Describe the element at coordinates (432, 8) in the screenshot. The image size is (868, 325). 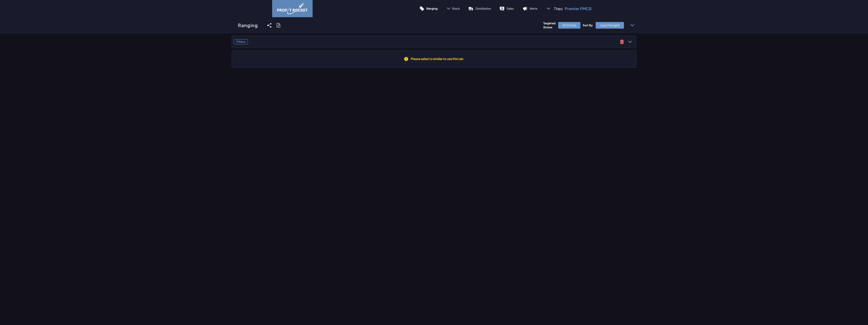
I see `p: Ranging` at that location.